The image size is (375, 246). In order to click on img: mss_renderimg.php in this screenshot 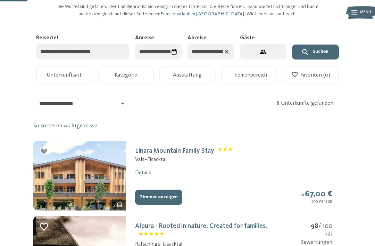, I will do `click(80, 175)`.